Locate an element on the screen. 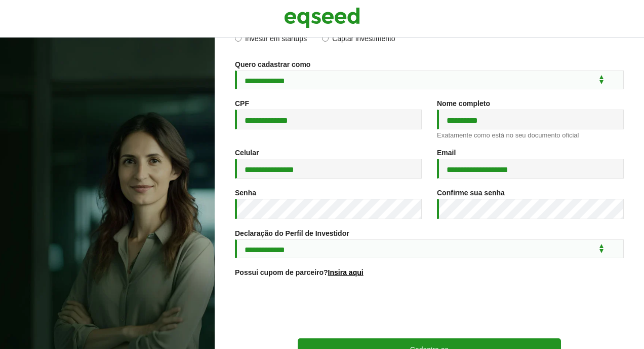  div: Exatamente como está no seu documento oficial is located at coordinates (530, 135).